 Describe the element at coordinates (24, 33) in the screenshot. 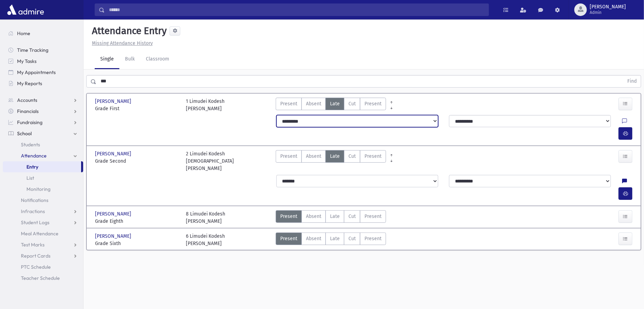

I see `span: Home` at that location.